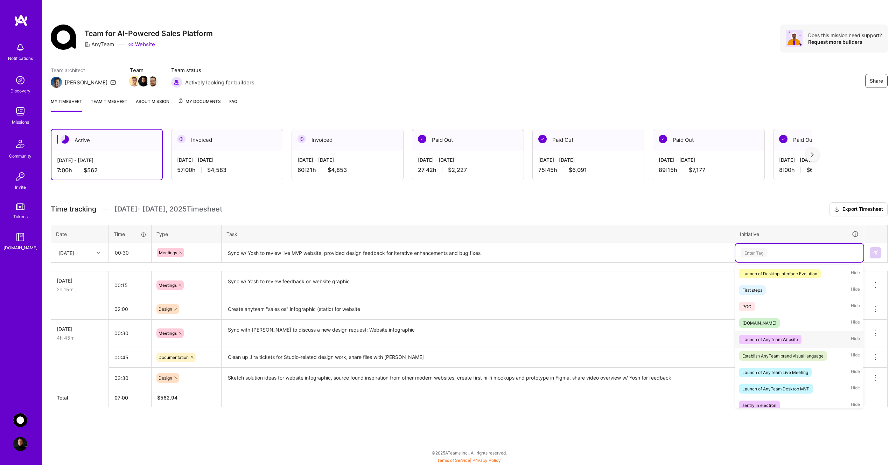 The height and width of the screenshot is (465, 896). What do you see at coordinates (20, 111) in the screenshot?
I see `img: teamwork` at bounding box center [20, 111].